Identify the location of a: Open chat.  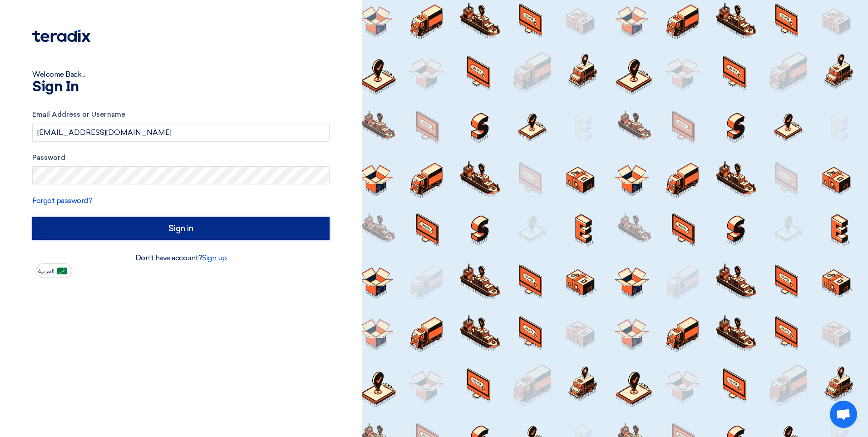
(843, 414).